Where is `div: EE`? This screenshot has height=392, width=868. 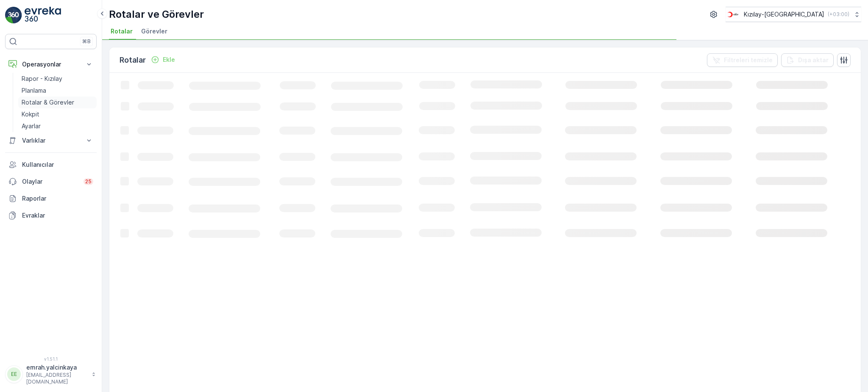
div: EE is located at coordinates (14, 375).